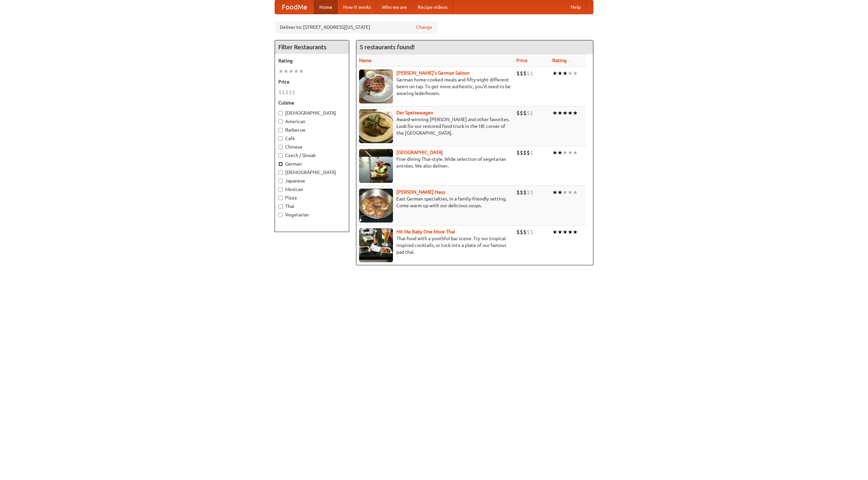  What do you see at coordinates (312, 47) in the screenshot?
I see `h4: Filter Restaurants` at bounding box center [312, 47].